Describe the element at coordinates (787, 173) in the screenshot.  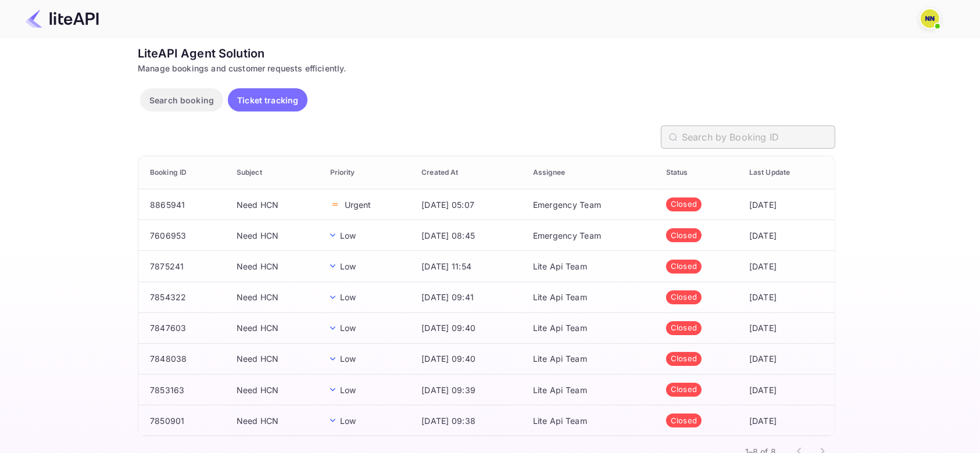
I see `th: Last Update` at that location.